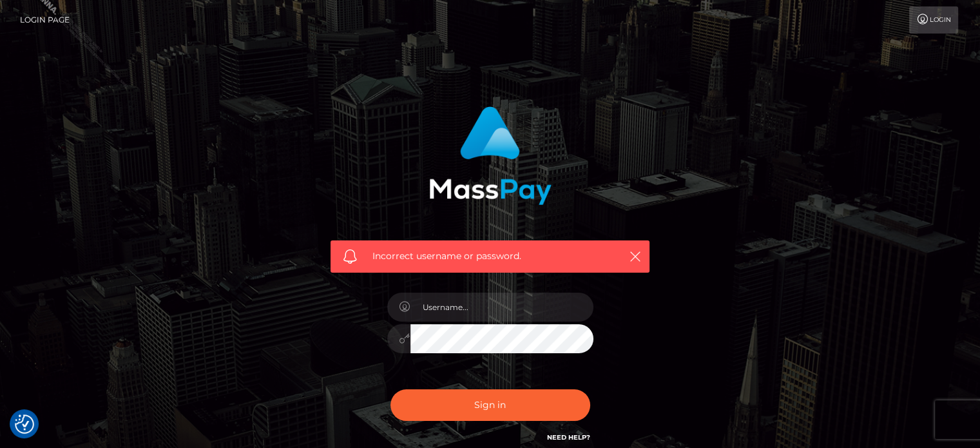 Image resolution: width=980 pixels, height=448 pixels. I want to click on span: Incorrect username or password., so click(489, 256).